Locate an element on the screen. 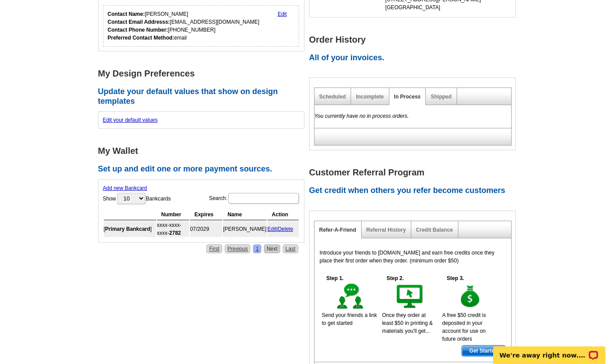  a: Shipped is located at coordinates (440, 97).